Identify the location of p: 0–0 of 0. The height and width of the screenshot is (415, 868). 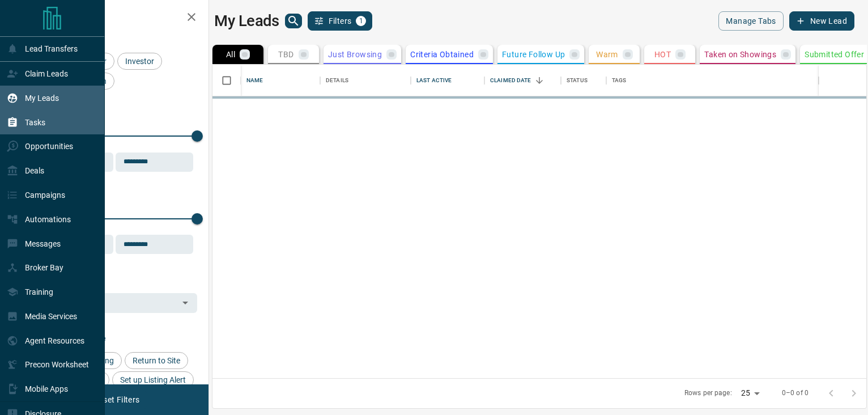
(795, 393).